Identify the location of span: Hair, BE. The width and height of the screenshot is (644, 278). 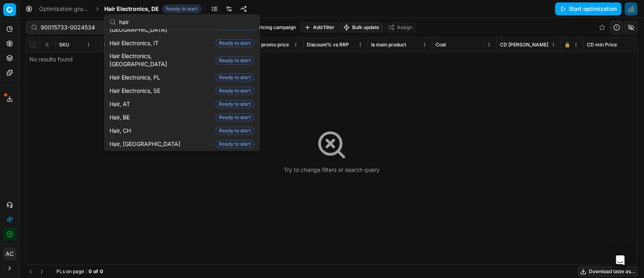
(121, 117).